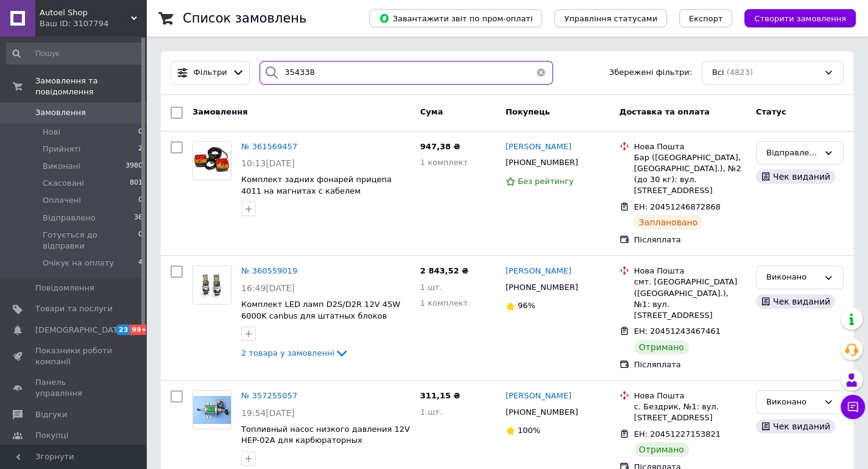  I want to click on span: Доставка та оплата, so click(665, 112).